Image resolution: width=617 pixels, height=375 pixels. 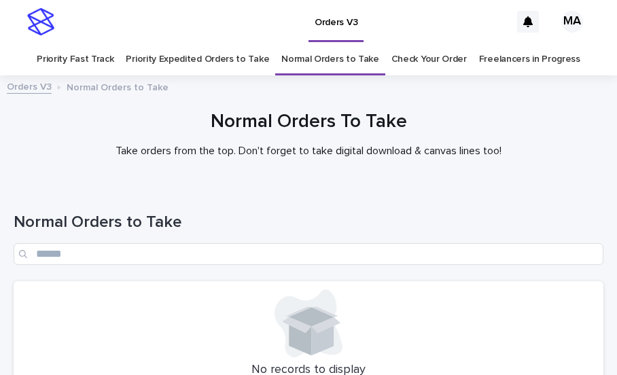 What do you see at coordinates (41, 22) in the screenshot?
I see `img: stacker-logo-s-only.png` at bounding box center [41, 22].